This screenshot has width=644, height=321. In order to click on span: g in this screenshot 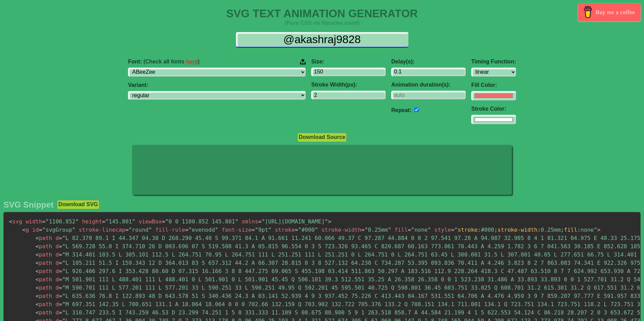, I will do `click(26, 230)`.